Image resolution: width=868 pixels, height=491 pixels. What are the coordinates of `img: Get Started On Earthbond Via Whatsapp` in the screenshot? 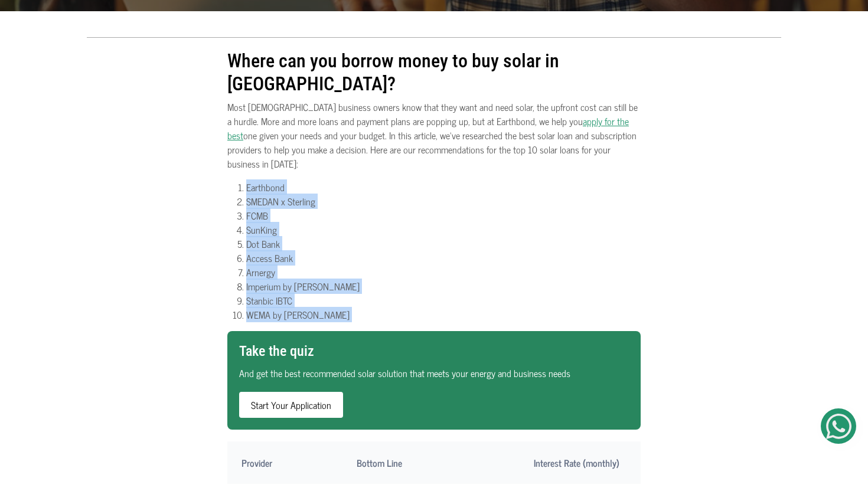 It's located at (839, 426).